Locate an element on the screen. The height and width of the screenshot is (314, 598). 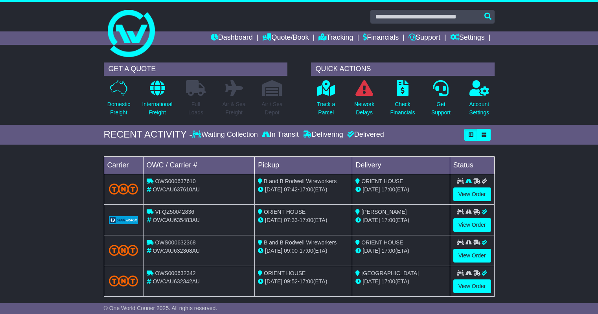
a: Quote/Book is located at coordinates (285, 38).